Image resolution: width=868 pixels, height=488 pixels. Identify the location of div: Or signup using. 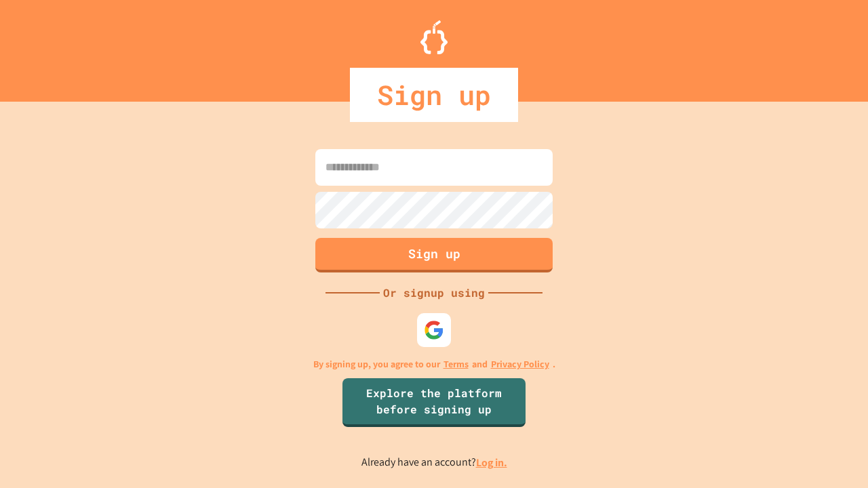
(434, 293).